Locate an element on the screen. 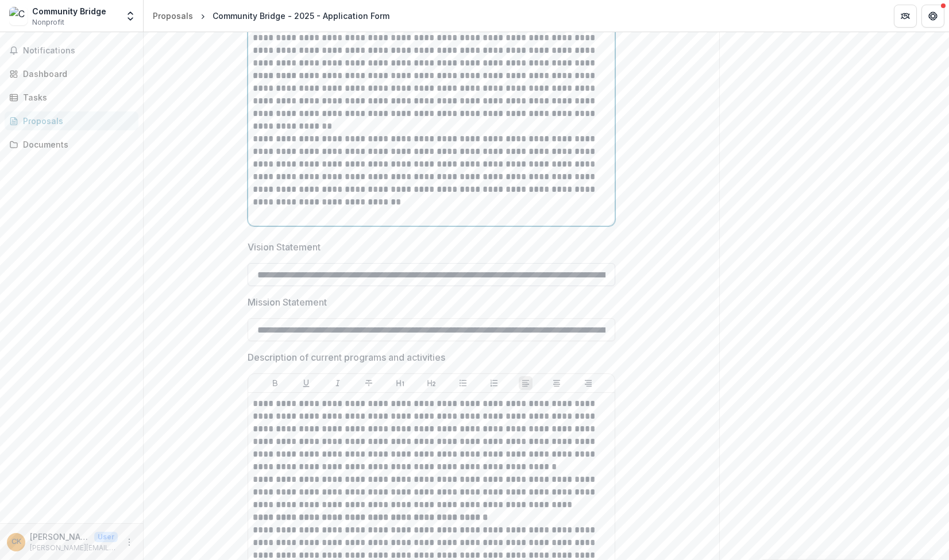  button: Strike is located at coordinates (369, 383).